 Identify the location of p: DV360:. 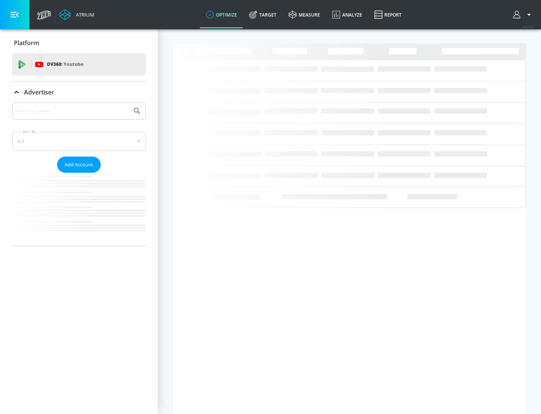
(65, 64).